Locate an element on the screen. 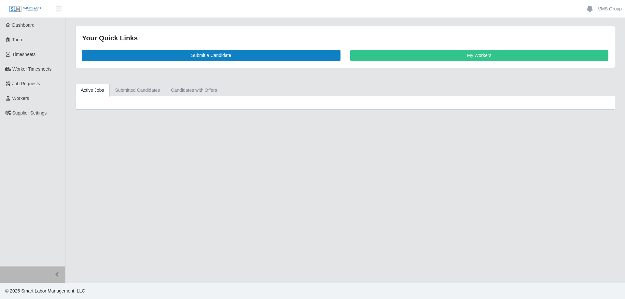 The height and width of the screenshot is (299, 625). a: Candidates with Offers is located at coordinates (194, 90).